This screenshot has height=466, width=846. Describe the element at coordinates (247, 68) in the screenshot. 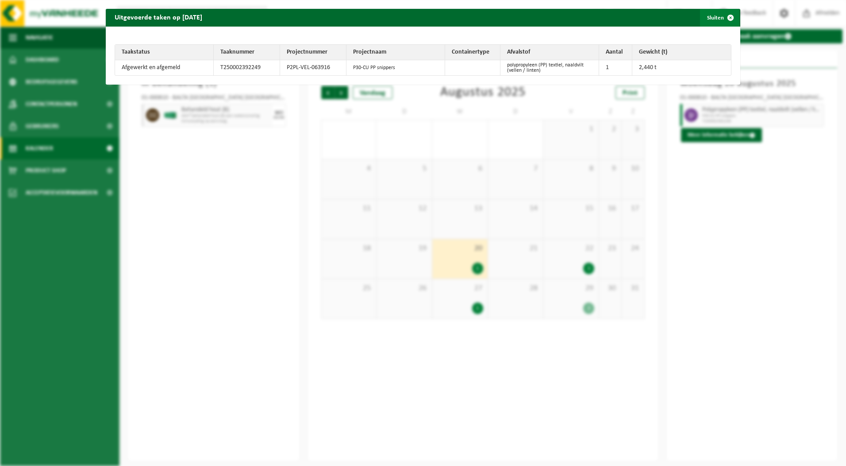

I see `td: T250002392249` at that location.